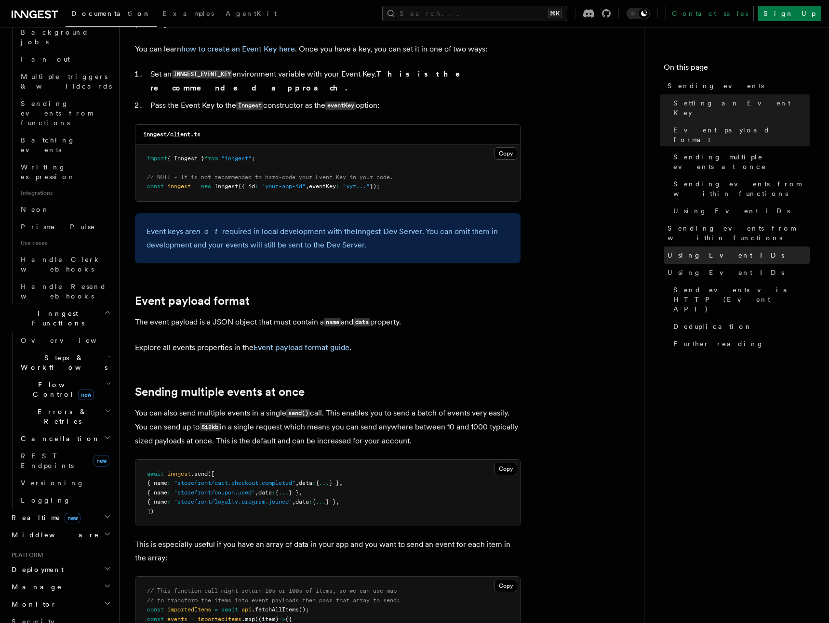 Image resolution: width=829 pixels, height=623 pixels. Describe the element at coordinates (739, 162) in the screenshot. I see `a: Sending multiple events at once` at that location.